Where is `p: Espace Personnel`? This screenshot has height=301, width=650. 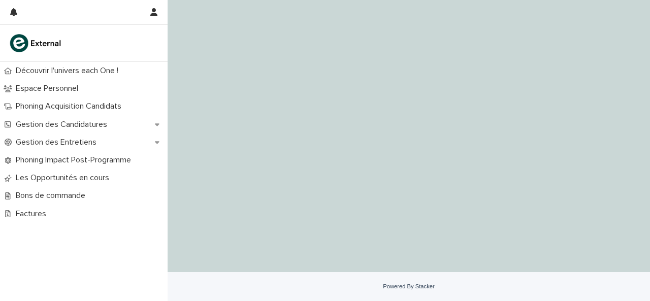 p: Espace Personnel is located at coordinates (49, 88).